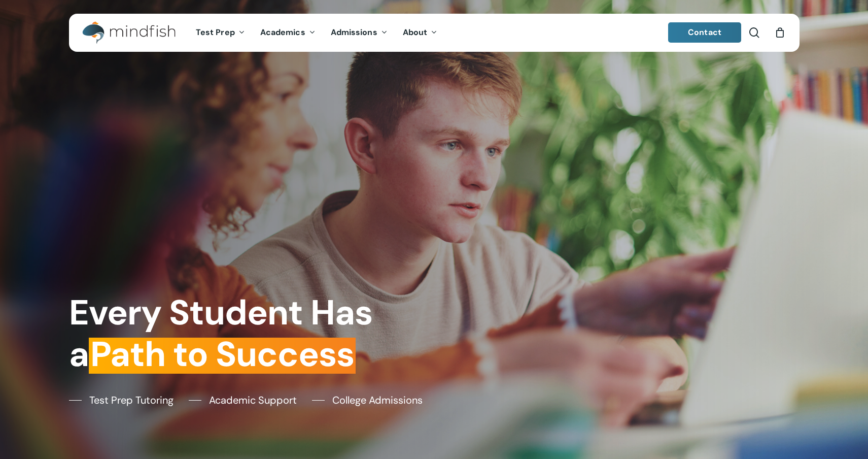  Describe the element at coordinates (283, 32) in the screenshot. I see `span: Academics` at that location.